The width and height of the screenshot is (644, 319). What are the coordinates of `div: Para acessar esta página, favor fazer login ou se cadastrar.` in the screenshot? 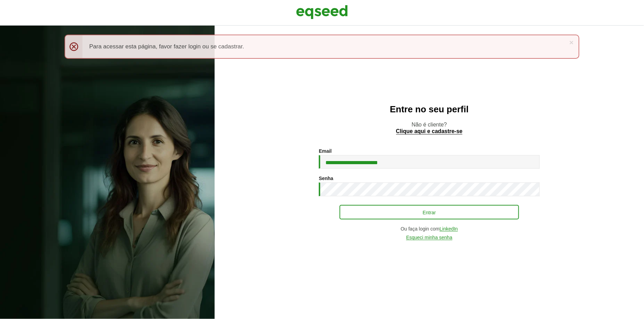 It's located at (322, 46).